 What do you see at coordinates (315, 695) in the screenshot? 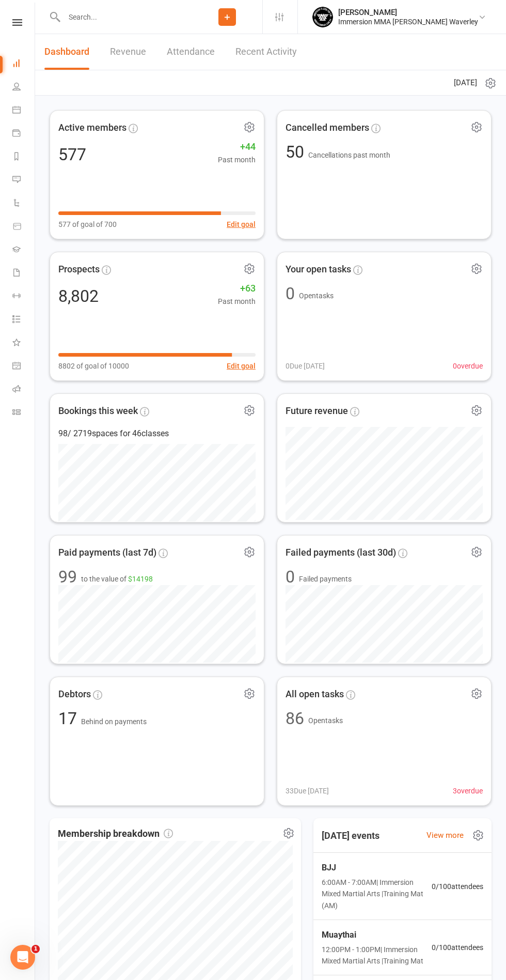
I see `span: All open tasks` at bounding box center [315, 695].